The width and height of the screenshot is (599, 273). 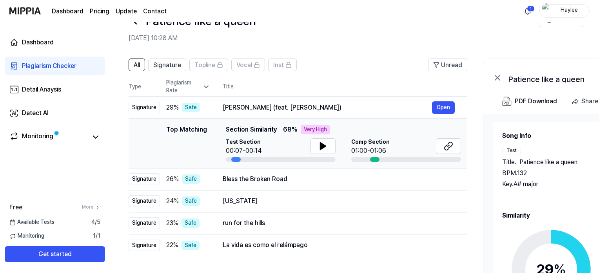 I want to click on div: Detail Anaysis, so click(x=42, y=89).